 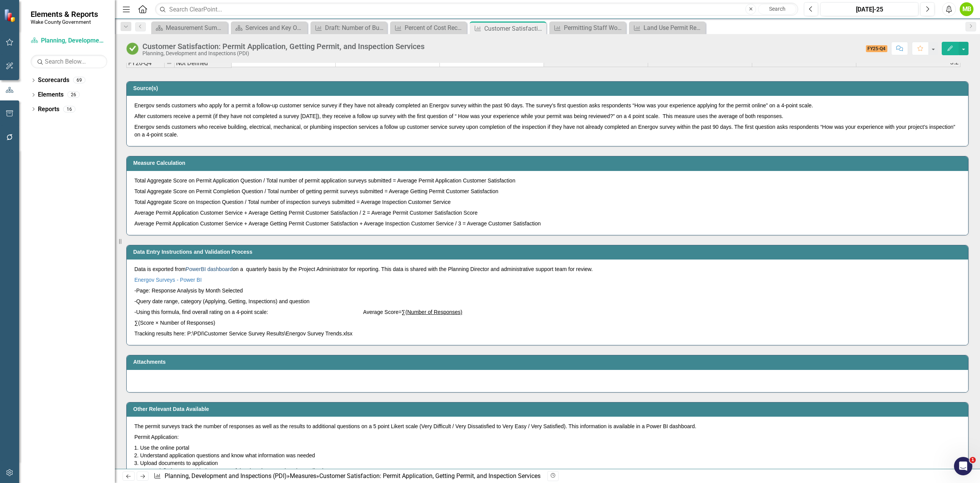 What do you see at coordinates (169, 63) in the screenshot?
I see `img: 8DAGhfEEPCf229AAAAAElFTkSuQmCC` at bounding box center [169, 63].